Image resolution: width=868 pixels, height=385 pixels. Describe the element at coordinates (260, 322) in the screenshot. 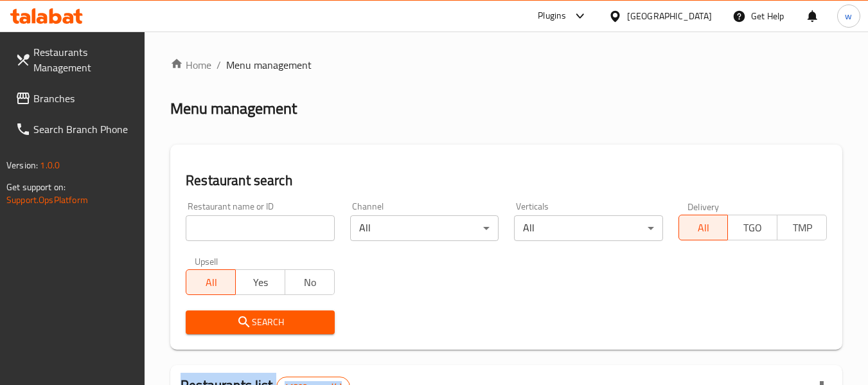

I see `button: Search` at that location.